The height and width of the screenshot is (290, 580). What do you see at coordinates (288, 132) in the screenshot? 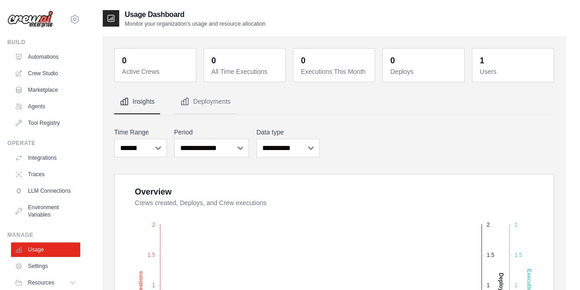
I see `label: Data type` at bounding box center [288, 132].